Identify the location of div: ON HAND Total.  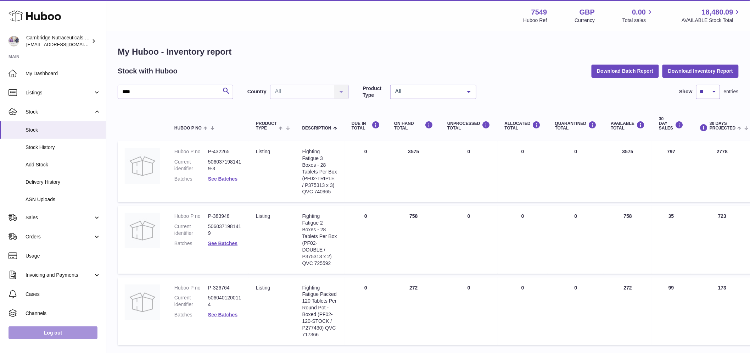
(414, 125).